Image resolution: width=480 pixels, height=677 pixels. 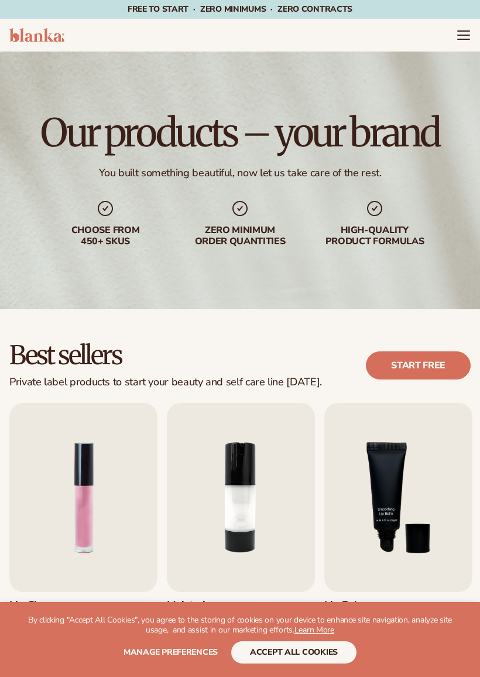 What do you see at coordinates (105, 236) in the screenshot?
I see `div: Choose from 450+ Skus` at bounding box center [105, 236].